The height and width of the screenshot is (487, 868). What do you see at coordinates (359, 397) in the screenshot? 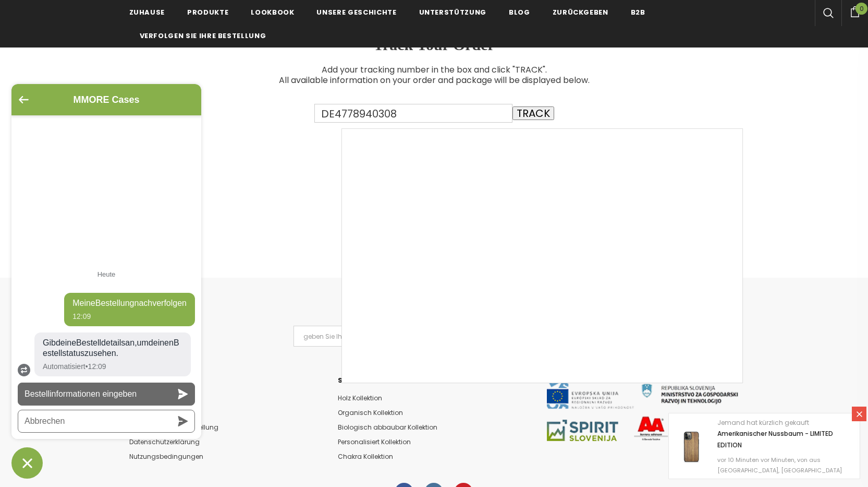
I see `span: Holz Kollektion` at bounding box center [359, 397].